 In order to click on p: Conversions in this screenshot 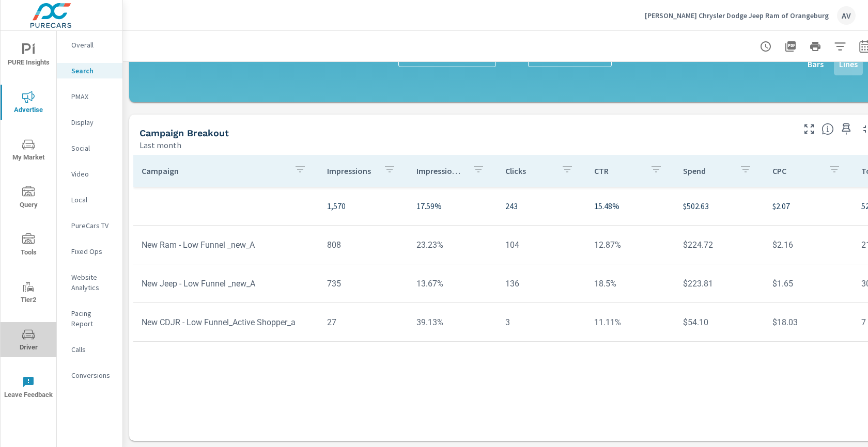, I will do `click(93, 375)`.